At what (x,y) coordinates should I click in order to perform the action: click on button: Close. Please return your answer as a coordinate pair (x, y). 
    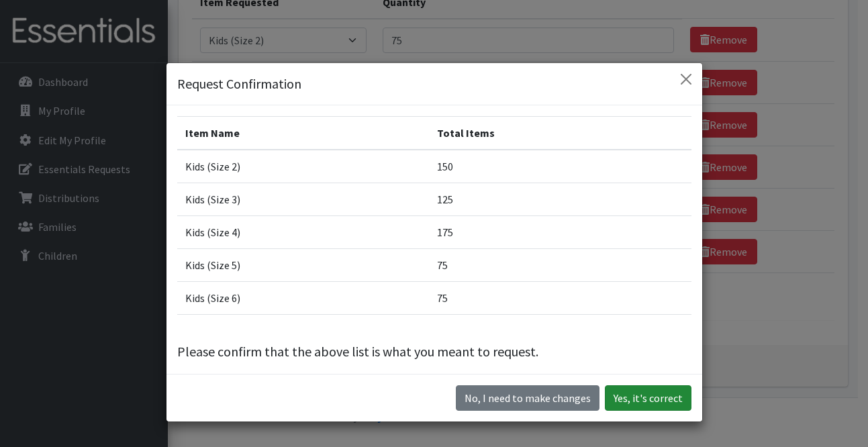
    Looking at the image, I should click on (686, 79).